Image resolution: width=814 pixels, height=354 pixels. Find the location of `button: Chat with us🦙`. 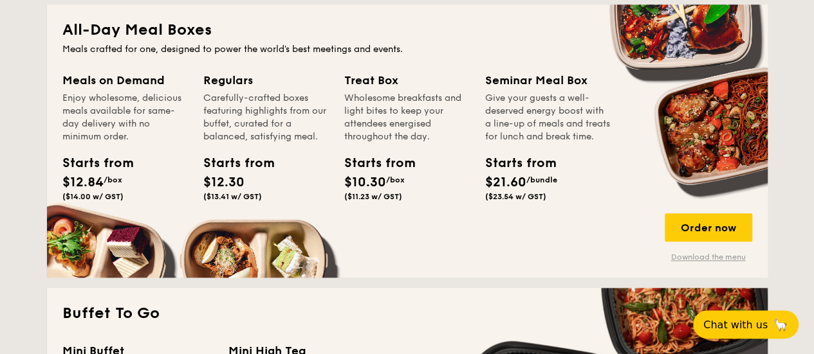

button: Chat with us🦙 is located at coordinates (746, 325).